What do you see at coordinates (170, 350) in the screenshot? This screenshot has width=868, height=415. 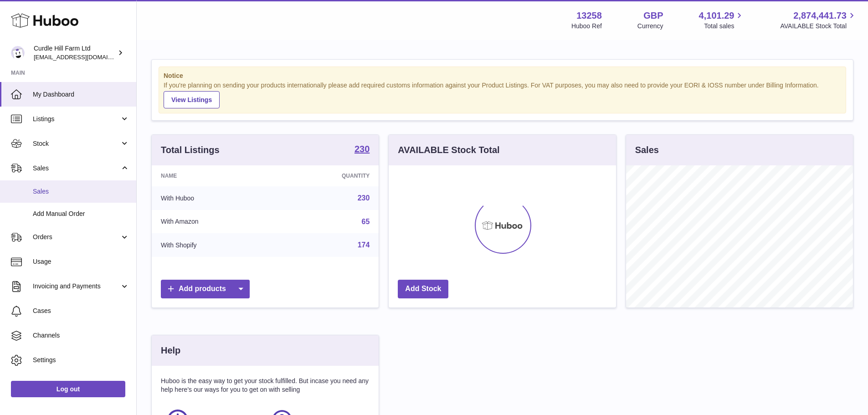 I see `h3: Help` at bounding box center [170, 350].